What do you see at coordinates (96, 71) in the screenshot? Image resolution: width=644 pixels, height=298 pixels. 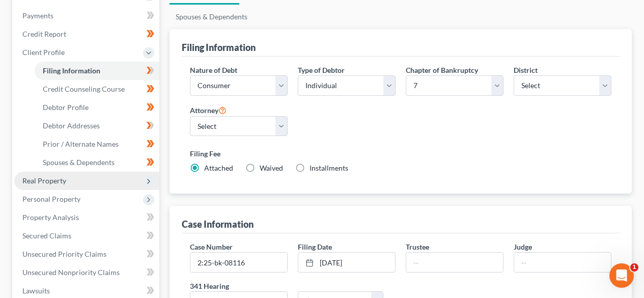 I see `a: Filing Information` at bounding box center [96, 71].